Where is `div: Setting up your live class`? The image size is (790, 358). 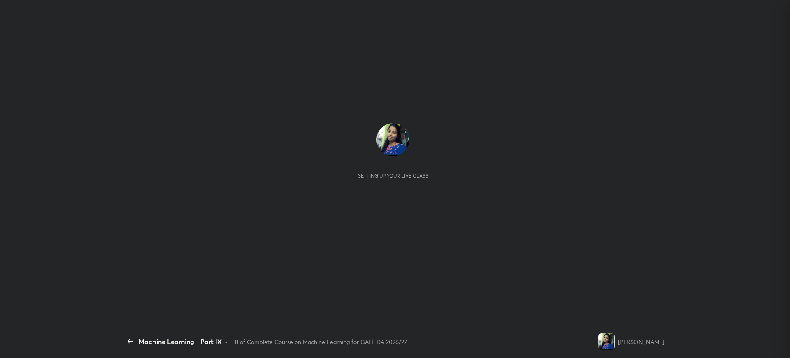 div: Setting up your live class is located at coordinates (393, 175).